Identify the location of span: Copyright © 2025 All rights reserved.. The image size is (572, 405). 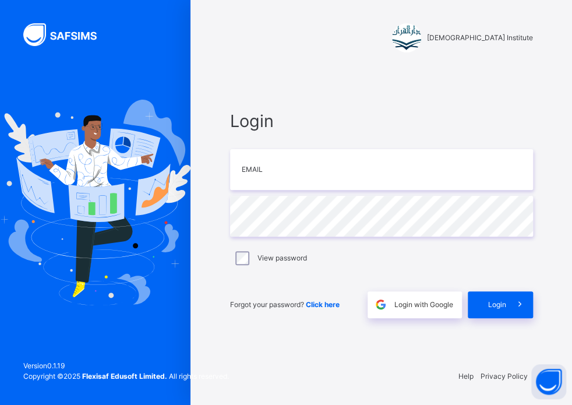
(126, 376).